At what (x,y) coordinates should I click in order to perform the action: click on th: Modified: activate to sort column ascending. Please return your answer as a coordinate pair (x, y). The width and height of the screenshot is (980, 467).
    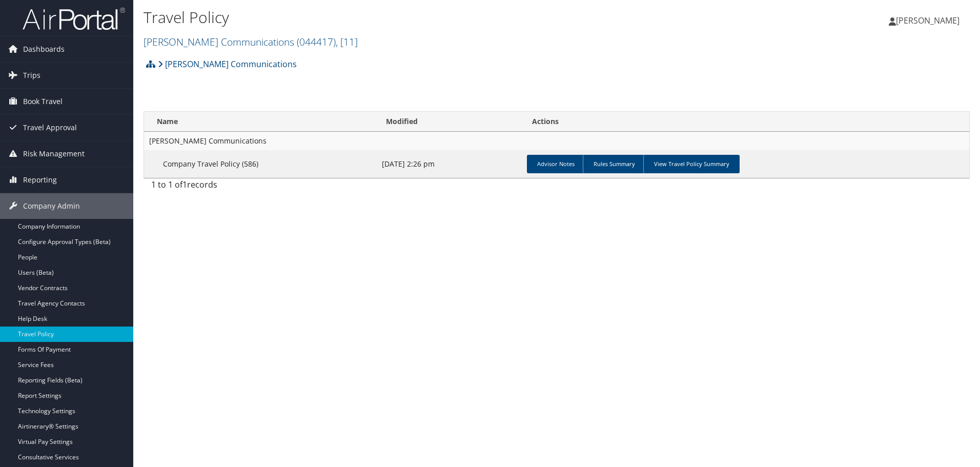
    Looking at the image, I should click on (450, 121).